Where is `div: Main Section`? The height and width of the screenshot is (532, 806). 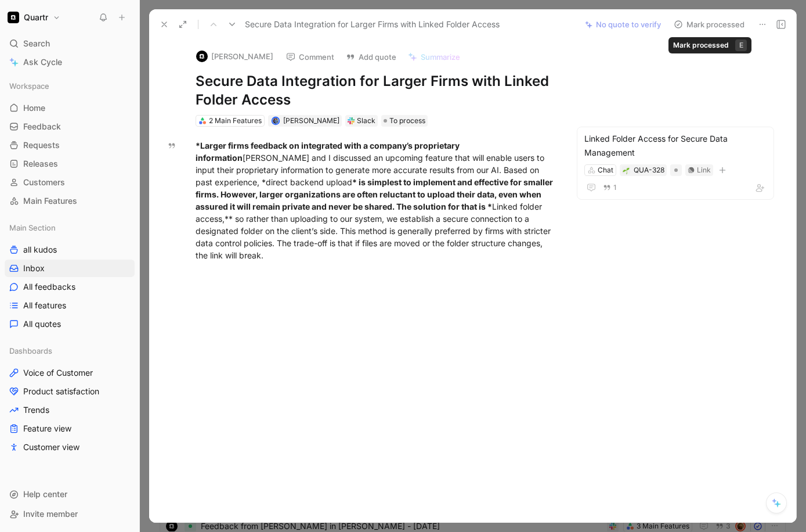
div: Main Section is located at coordinates (70, 228).